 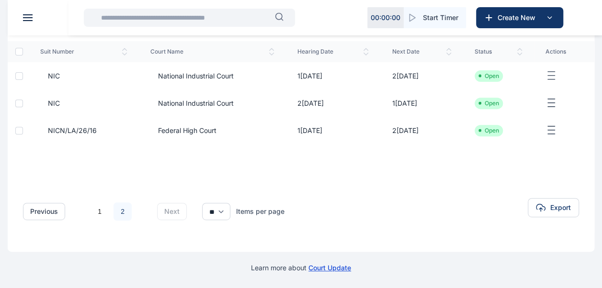 I want to click on button: next, so click(x=172, y=212).